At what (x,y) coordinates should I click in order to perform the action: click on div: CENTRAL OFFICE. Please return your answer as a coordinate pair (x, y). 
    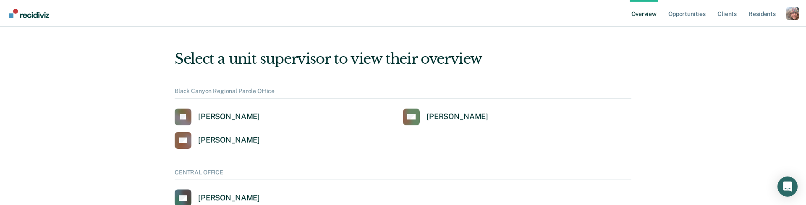
    Looking at the image, I should click on (403, 175).